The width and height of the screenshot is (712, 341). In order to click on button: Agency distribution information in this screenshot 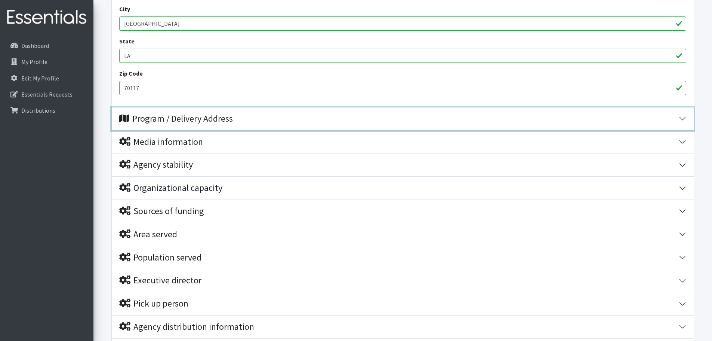, I will do `click(403, 326)`.